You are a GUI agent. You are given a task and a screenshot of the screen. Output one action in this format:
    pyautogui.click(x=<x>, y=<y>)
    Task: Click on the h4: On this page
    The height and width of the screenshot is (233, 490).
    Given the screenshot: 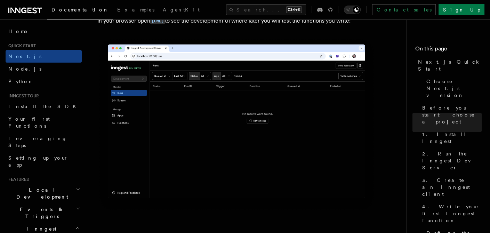 What is the action you would take?
    pyautogui.click(x=448, y=50)
    